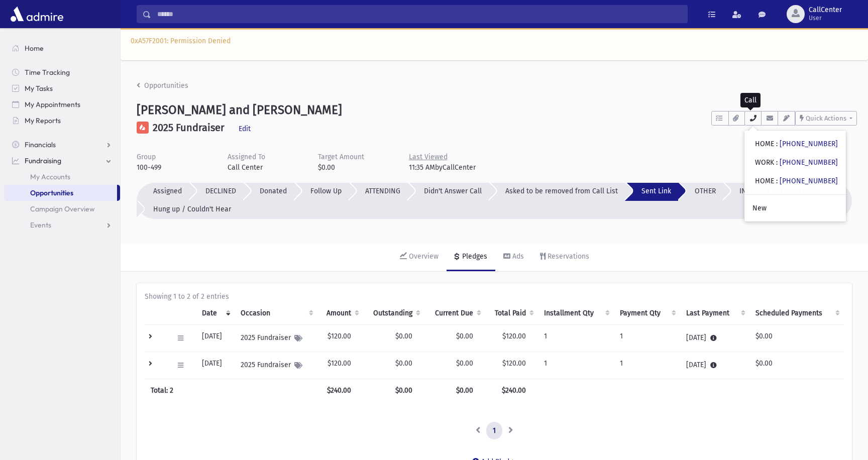 The image size is (868, 460). Describe the element at coordinates (189, 127) in the screenshot. I see `h5: 2025 Fundraiser` at that location.